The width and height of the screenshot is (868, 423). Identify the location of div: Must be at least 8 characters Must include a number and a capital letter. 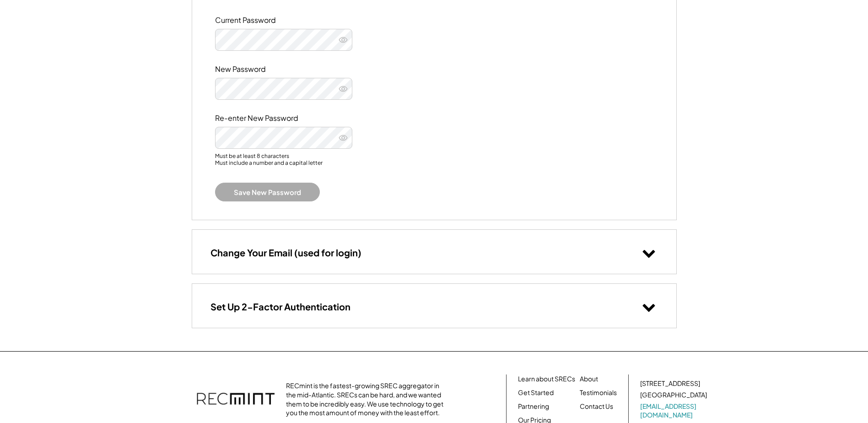
(434, 161).